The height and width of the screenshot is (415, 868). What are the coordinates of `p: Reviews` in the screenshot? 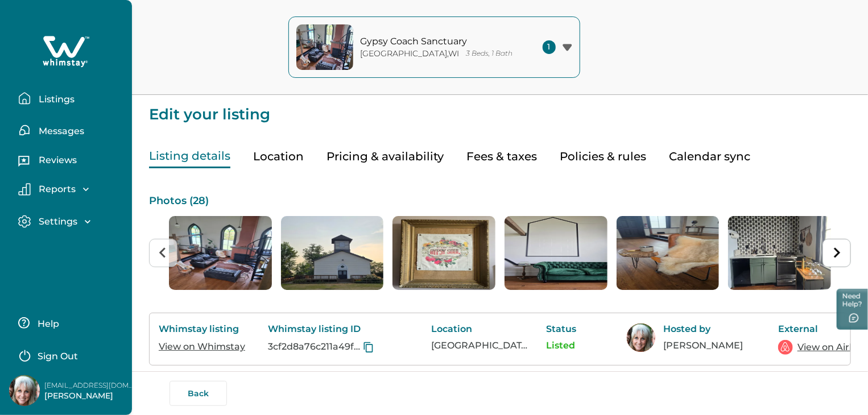 It's located at (56, 160).